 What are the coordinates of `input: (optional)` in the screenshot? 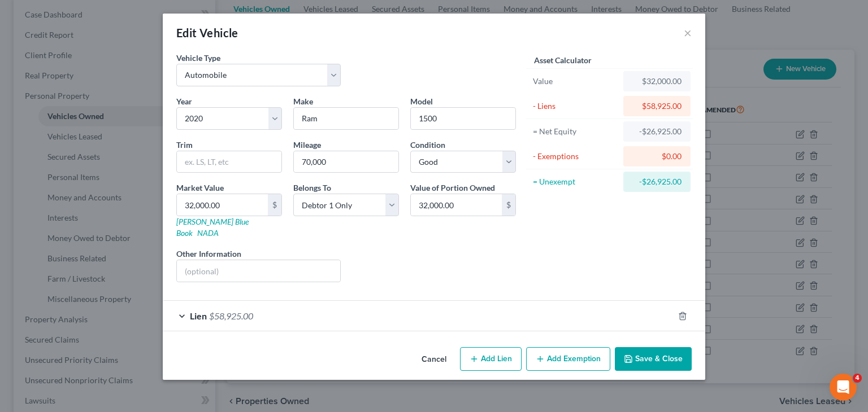 It's located at (258, 271).